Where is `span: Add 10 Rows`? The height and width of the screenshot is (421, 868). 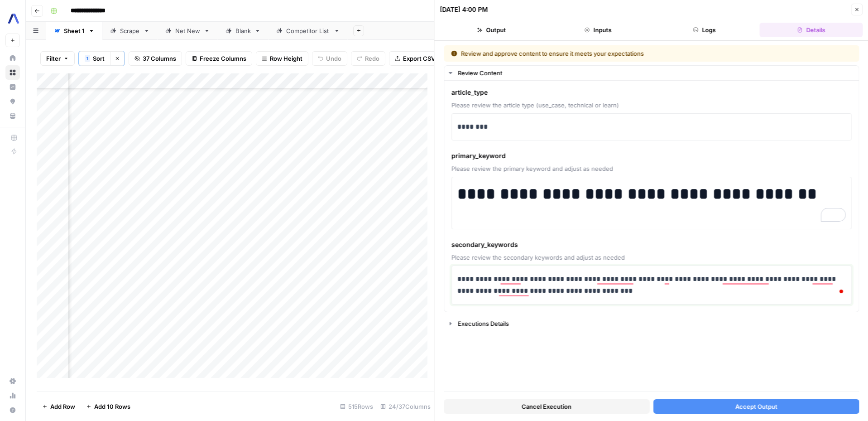
span: Add 10 Rows is located at coordinates (112, 406).